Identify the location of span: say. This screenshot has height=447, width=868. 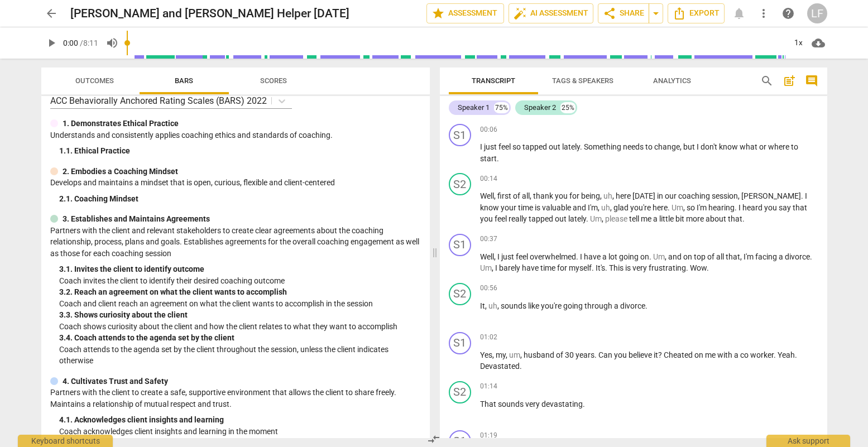
(785, 208).